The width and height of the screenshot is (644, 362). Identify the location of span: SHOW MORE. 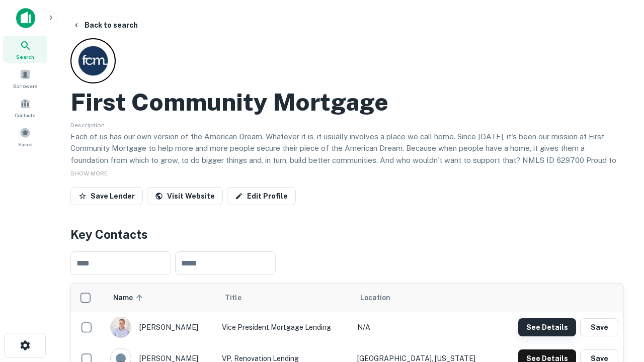
(89, 174).